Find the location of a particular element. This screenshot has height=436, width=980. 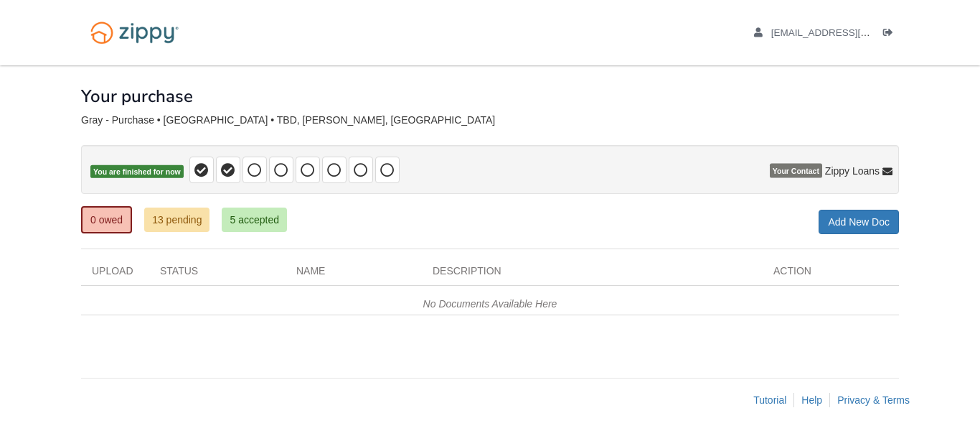

a: 13 pending is located at coordinates (176, 220).